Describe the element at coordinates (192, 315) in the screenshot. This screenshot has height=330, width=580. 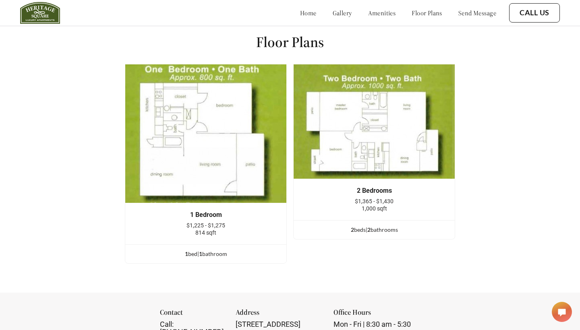
I see `div: Contact` at that location.